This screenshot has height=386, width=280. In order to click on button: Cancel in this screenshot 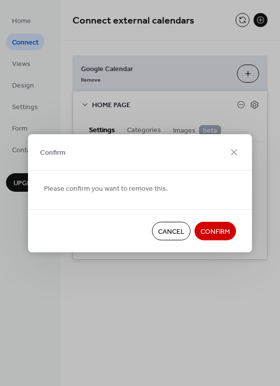, I will do `click(171, 231)`.